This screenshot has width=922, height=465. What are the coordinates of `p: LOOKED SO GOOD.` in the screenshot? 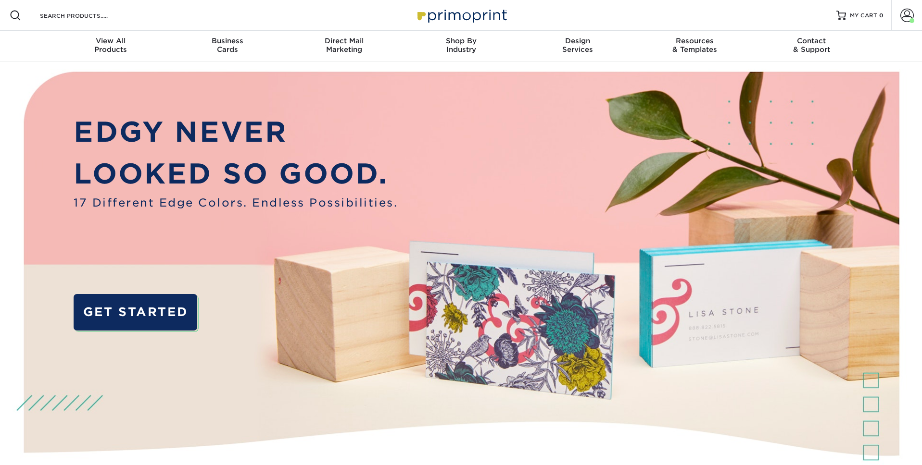 It's located at (236, 174).